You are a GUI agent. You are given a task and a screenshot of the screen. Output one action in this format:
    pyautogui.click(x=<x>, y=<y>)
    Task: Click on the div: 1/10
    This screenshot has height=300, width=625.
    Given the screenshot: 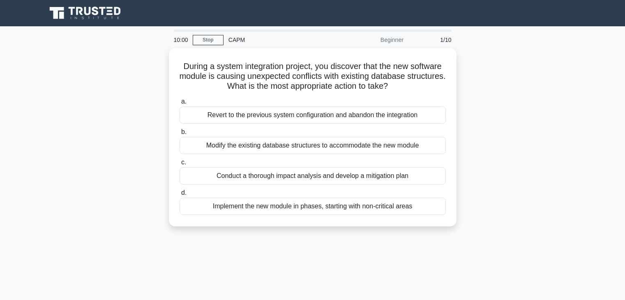 What is the action you would take?
    pyautogui.click(x=432, y=40)
    